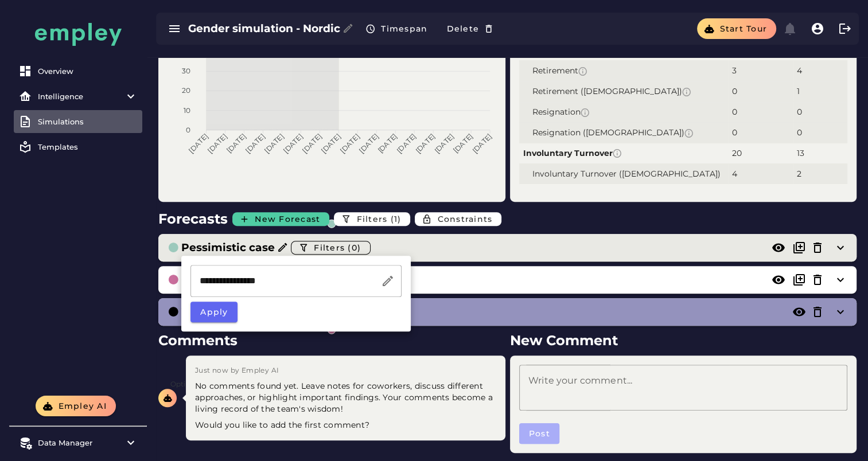 Image resolution: width=868 pixels, height=461 pixels. Describe the element at coordinates (458, 219) in the screenshot. I see `button: Constraints` at that location.